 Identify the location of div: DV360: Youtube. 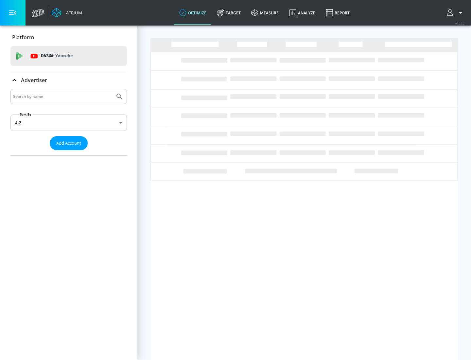
(69, 56).